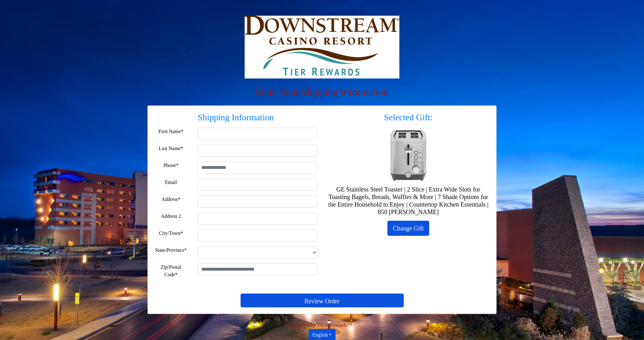 This screenshot has width=644, height=340. What do you see at coordinates (171, 183) in the screenshot?
I see `label: Email` at bounding box center [171, 183].